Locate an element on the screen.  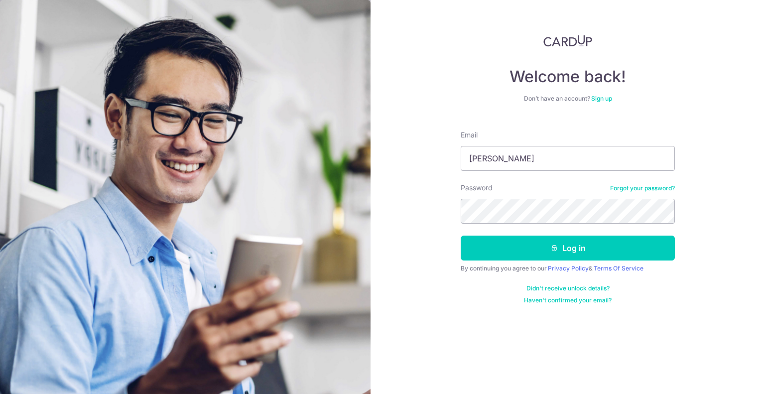
a: Haven't confirmed your email? is located at coordinates (568, 300).